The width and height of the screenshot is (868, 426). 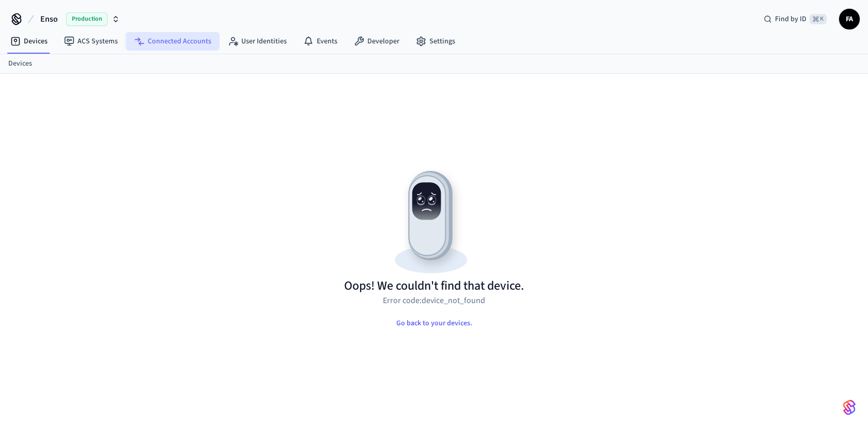 What do you see at coordinates (791, 19) in the screenshot?
I see `span: Find by ID` at bounding box center [791, 19].